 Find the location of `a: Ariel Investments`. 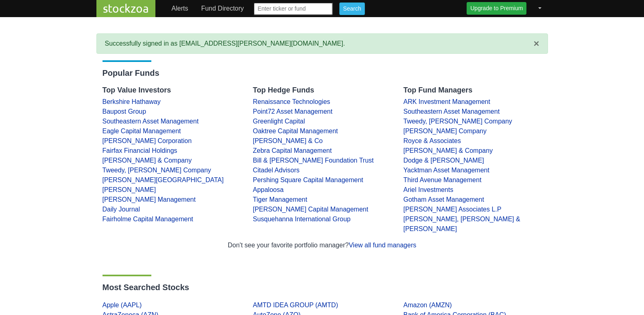

a: Ariel Investments is located at coordinates (428, 189).